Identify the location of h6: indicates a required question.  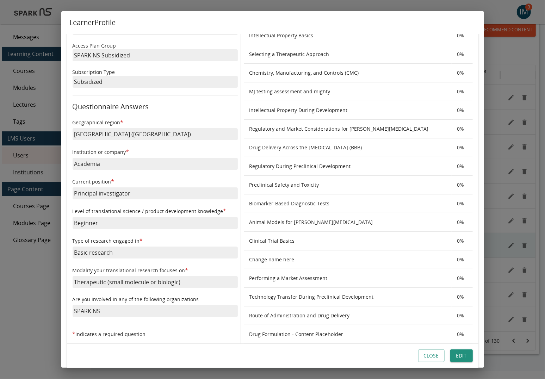
(155, 334).